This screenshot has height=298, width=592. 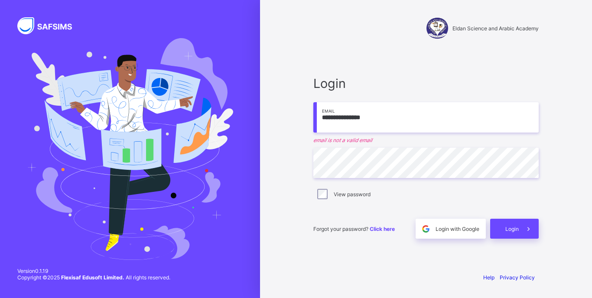 What do you see at coordinates (354, 229) in the screenshot?
I see `span: Forgot your password?` at bounding box center [354, 229].